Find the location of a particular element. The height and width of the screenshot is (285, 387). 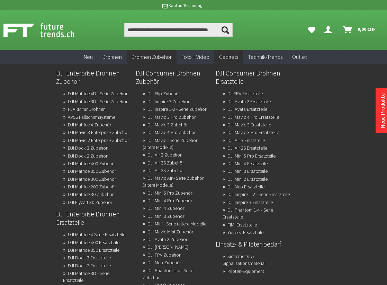

a: DJI Matrice 4 Zubehör is located at coordinates (89, 125).